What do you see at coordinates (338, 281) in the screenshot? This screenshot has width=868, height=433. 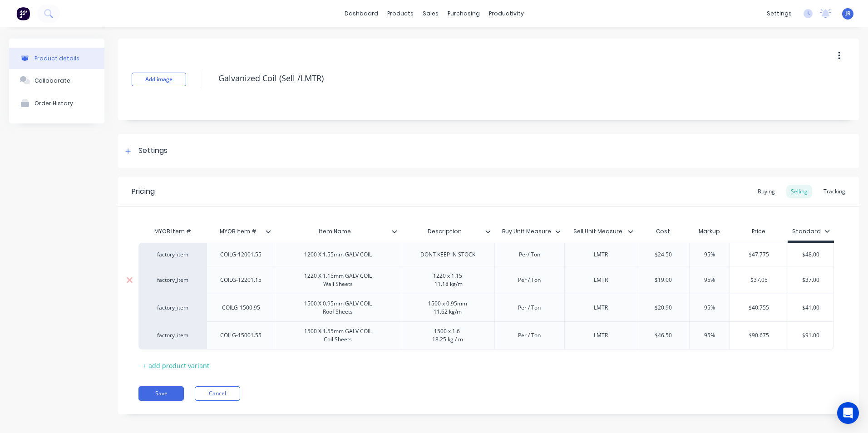 I see `div: 1220 X 1.15mm GALV COIL Wall Sheets` at bounding box center [338, 281].